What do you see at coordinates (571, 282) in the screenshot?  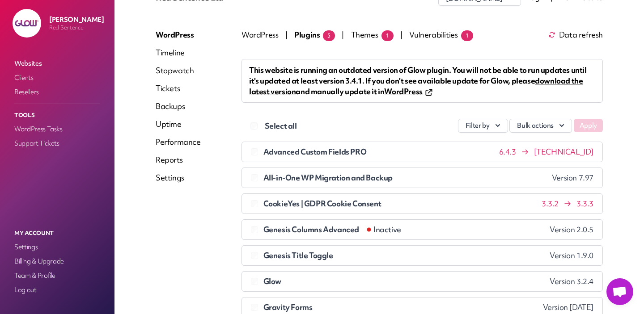 I see `span: Version 3.2.4` at bounding box center [571, 282].